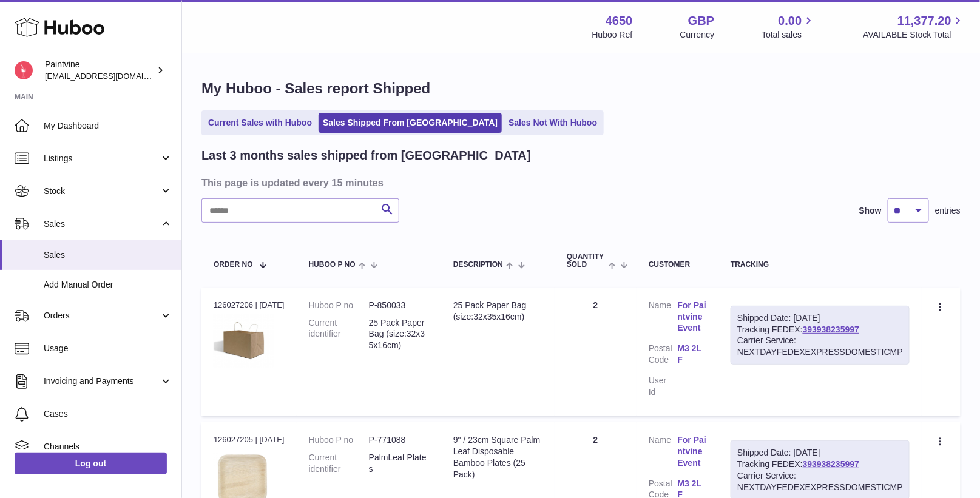 The image size is (980, 498). What do you see at coordinates (108, 126) in the screenshot?
I see `span: My Dashboard` at bounding box center [108, 126].